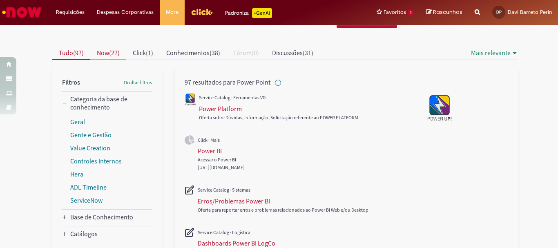  I want to click on img: click_logo_yellow_360x200.png, so click(202, 12).